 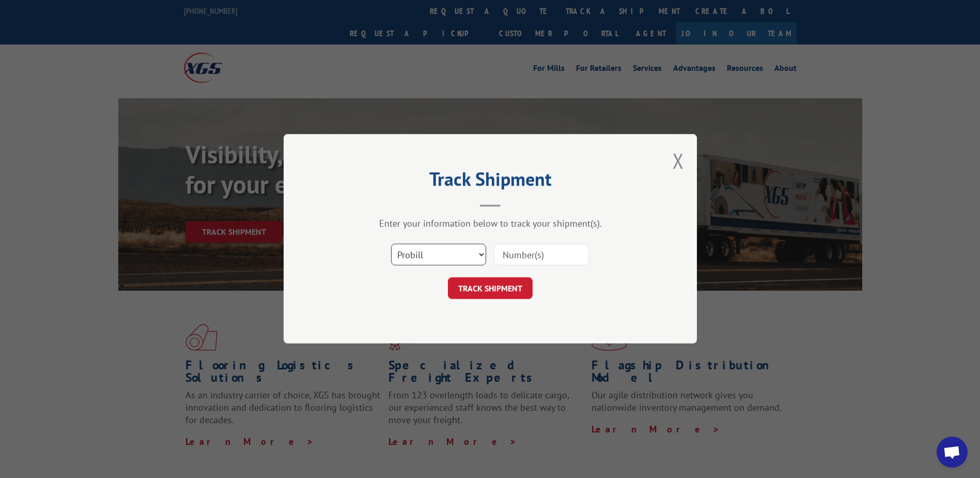 I want to click on div: Enter your information below to track your shipment(s)., so click(x=491, y=224).